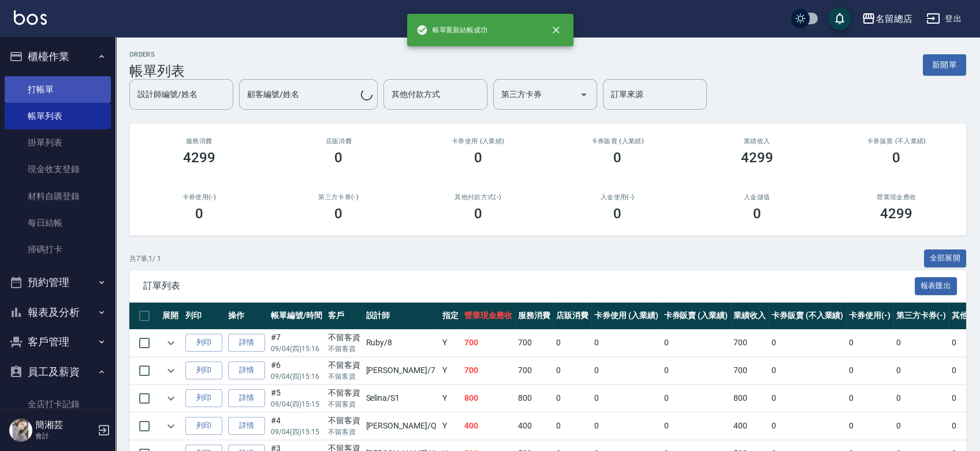  What do you see at coordinates (58, 404) in the screenshot?
I see `a: 全店打卡記錄` at bounding box center [58, 404].